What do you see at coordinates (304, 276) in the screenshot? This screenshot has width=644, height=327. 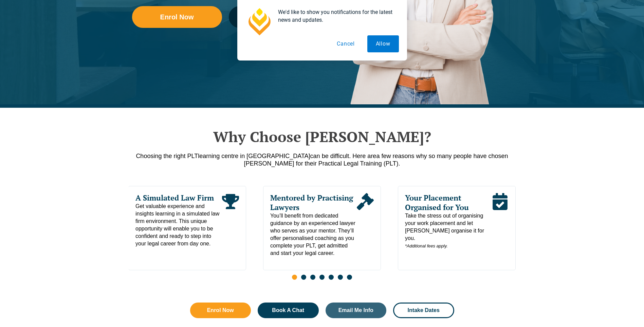 I see `span: Go to slide 2` at bounding box center [304, 276].